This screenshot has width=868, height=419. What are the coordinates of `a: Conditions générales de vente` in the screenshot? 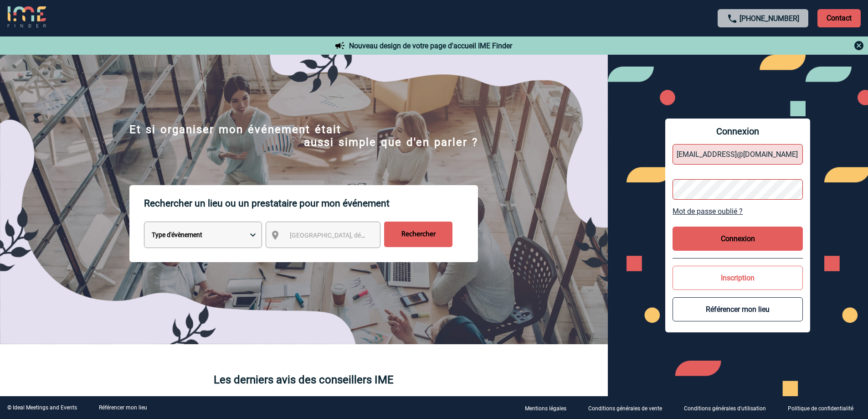 It's located at (629, 408).